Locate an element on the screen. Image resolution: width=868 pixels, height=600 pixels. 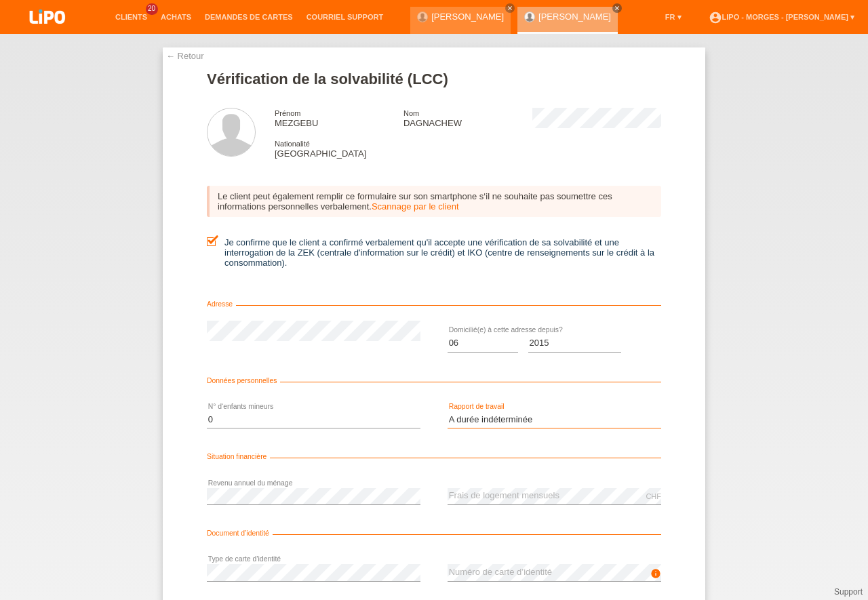
a: Demandes de cartes is located at coordinates (249, 17).